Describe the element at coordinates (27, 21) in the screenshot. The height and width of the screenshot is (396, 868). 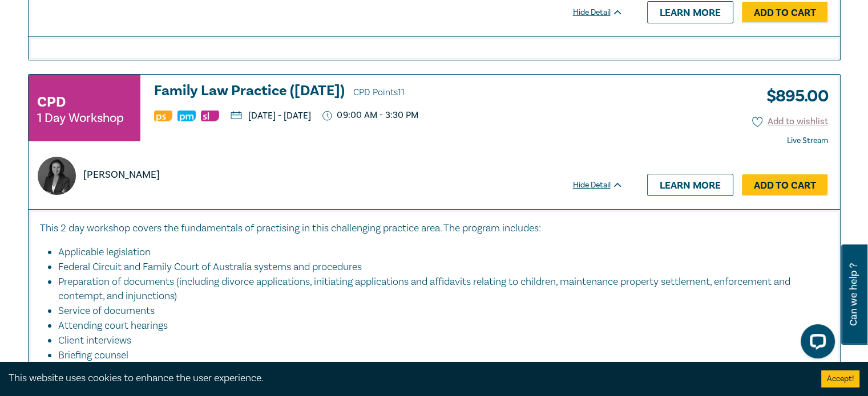
I see `button: Open LiveChat chat widget` at that location.